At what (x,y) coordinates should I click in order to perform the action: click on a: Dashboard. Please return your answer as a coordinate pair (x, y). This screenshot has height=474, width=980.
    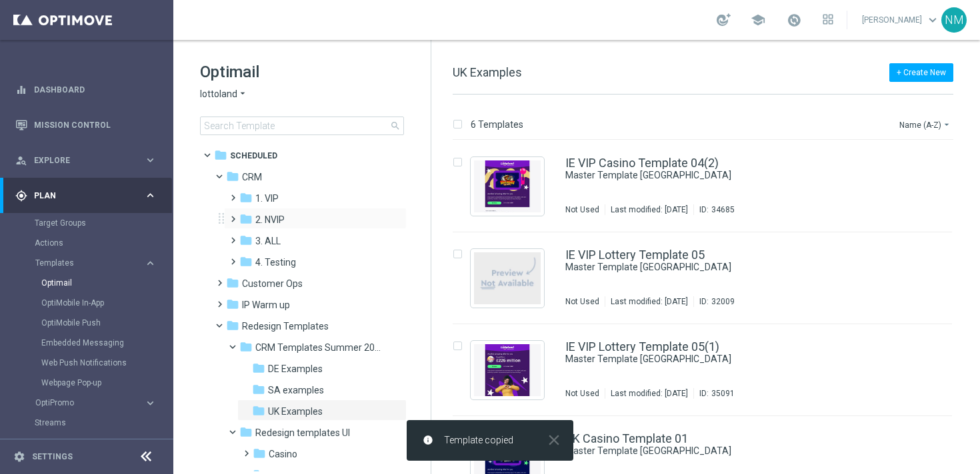
    Looking at the image, I should click on (96, 90).